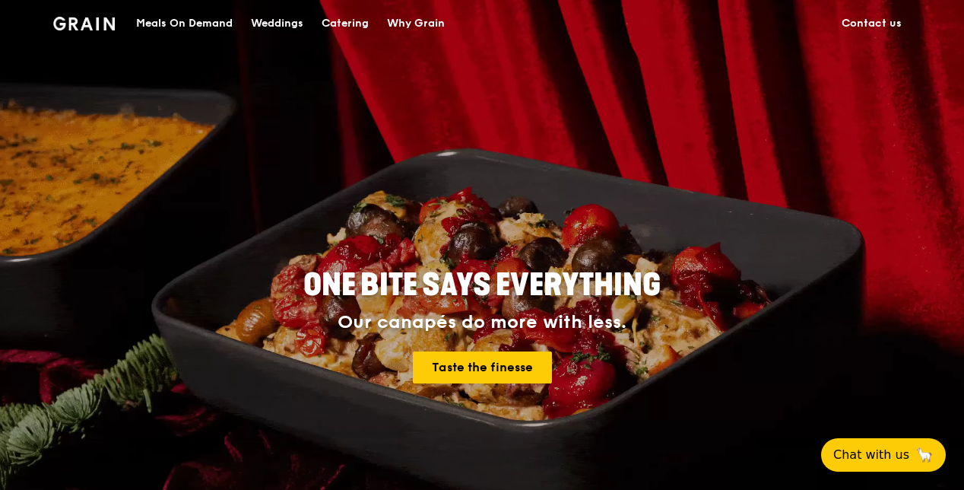 Image resolution: width=964 pixels, height=490 pixels. What do you see at coordinates (84, 24) in the screenshot?
I see `img: Grain` at bounding box center [84, 24].